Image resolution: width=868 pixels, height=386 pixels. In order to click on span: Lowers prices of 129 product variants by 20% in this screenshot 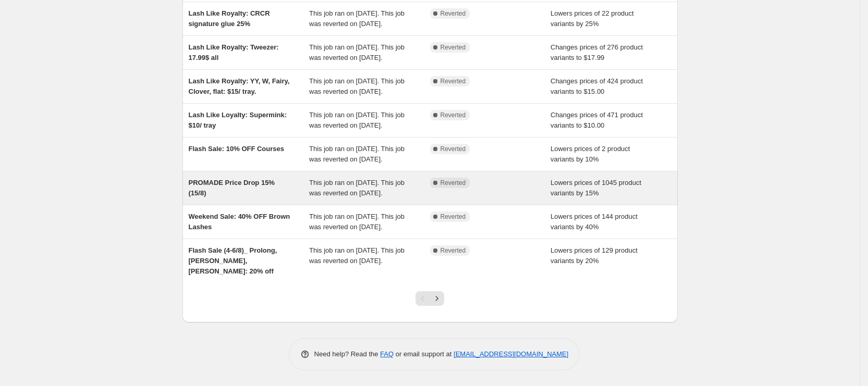, I will do `click(594, 255)`.